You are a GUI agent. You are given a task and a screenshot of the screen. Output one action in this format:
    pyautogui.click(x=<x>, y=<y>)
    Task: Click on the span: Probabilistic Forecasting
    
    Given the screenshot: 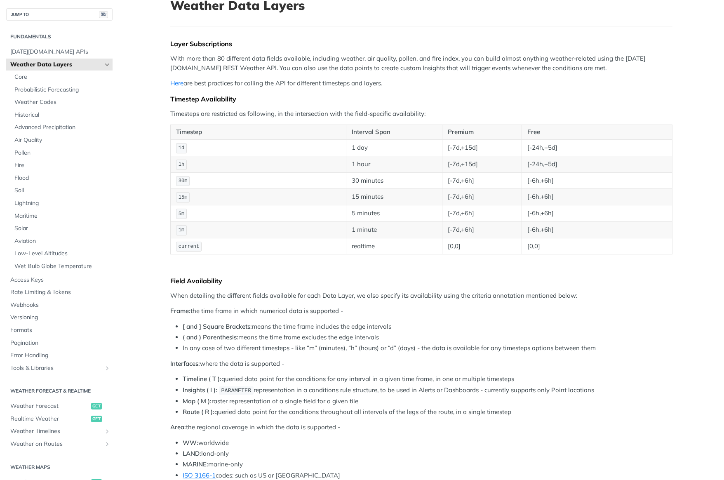 What is the action you would take?
    pyautogui.click(x=62, y=90)
    